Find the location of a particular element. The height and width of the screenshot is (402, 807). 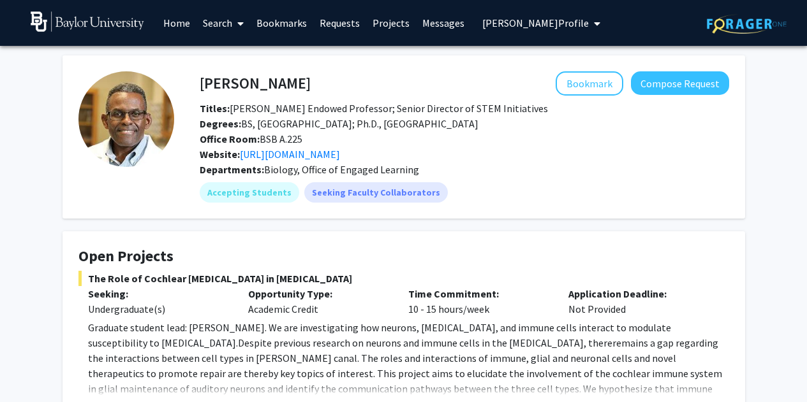

p: Opportunity Type: is located at coordinates (318, 294).